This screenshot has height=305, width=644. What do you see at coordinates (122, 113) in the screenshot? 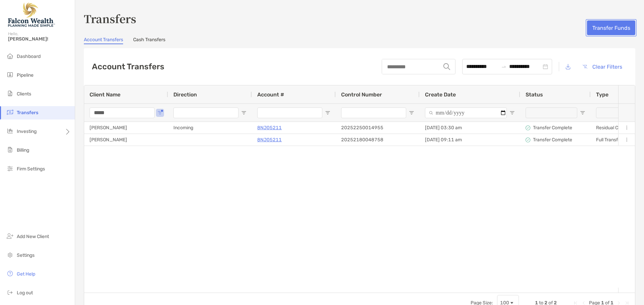
I see `input: Client Name Filter Input` at bounding box center [122, 113].